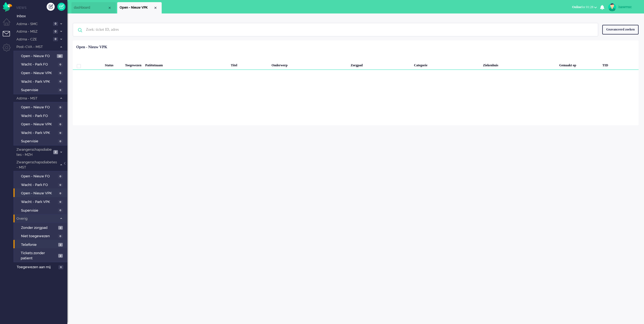  What do you see at coordinates (34, 152) in the screenshot?
I see `span: Zwangerschapsdiabetes - MZH` at bounding box center [34, 152].